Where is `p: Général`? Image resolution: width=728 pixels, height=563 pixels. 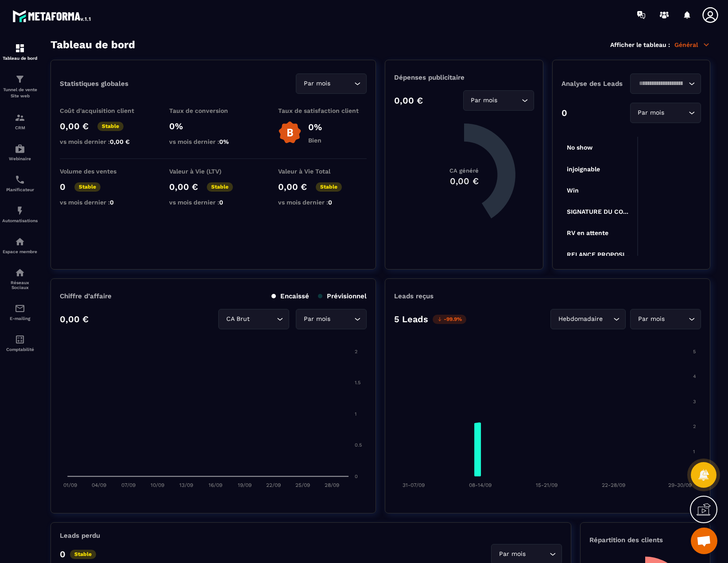 p: Général is located at coordinates (692, 45).